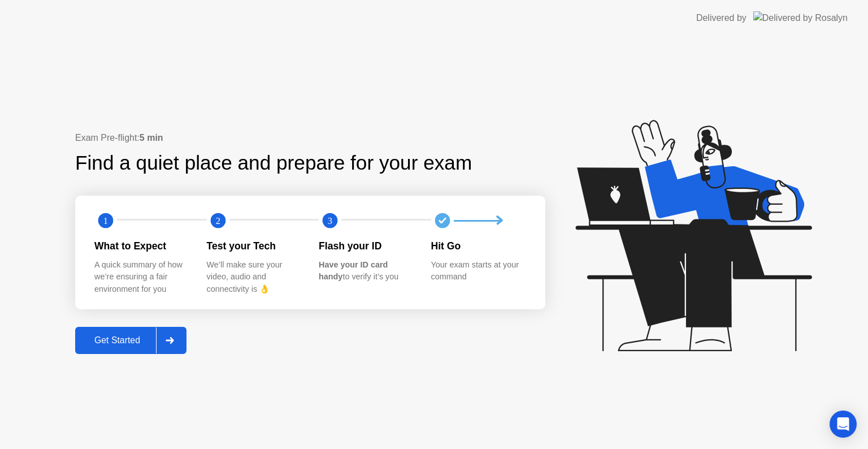 This screenshot has height=449, width=868. What do you see at coordinates (843, 424) in the screenshot?
I see `div: Open Intercom Messenger` at bounding box center [843, 424].